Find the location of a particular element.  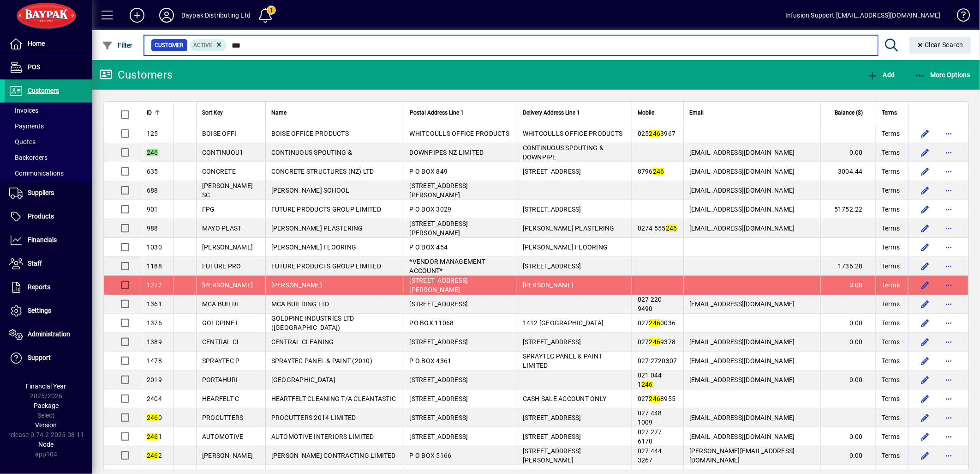

span: P O BOX 4361 is located at coordinates (431, 360).